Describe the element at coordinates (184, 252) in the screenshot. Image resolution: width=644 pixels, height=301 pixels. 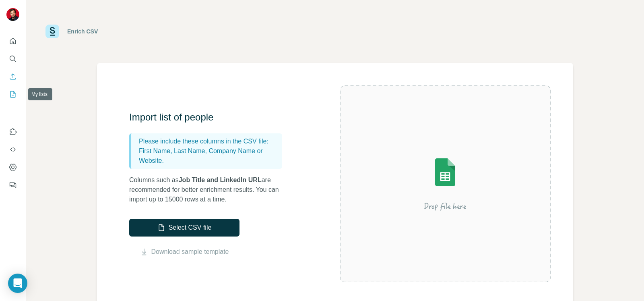
I see `button: Download sample template` at that location.